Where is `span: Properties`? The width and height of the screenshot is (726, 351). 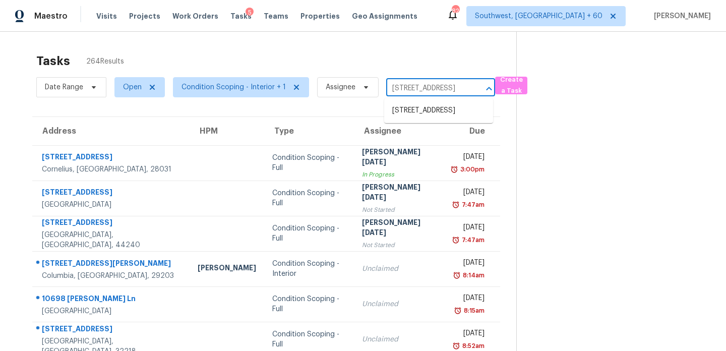 span: Properties is located at coordinates (320, 16).